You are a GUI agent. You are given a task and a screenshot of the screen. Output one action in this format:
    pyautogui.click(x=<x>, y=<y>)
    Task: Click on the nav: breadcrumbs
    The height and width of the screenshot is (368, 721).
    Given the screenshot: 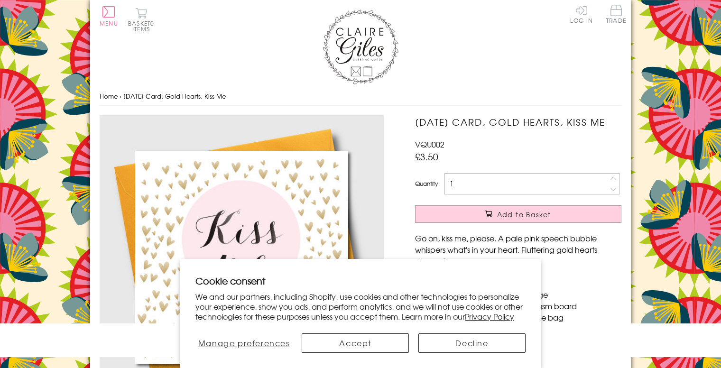 What is the action you would take?
    pyautogui.click(x=361, y=96)
    